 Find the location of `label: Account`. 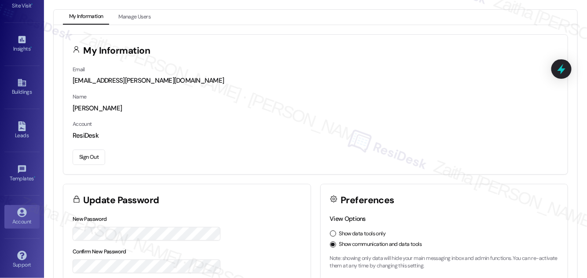

label: Account is located at coordinates (82, 124).